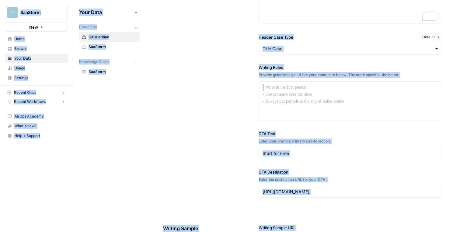 This screenshot has width=460, height=232. What do you see at coordinates (36, 78) in the screenshot?
I see `a: Settings` at bounding box center [36, 78].